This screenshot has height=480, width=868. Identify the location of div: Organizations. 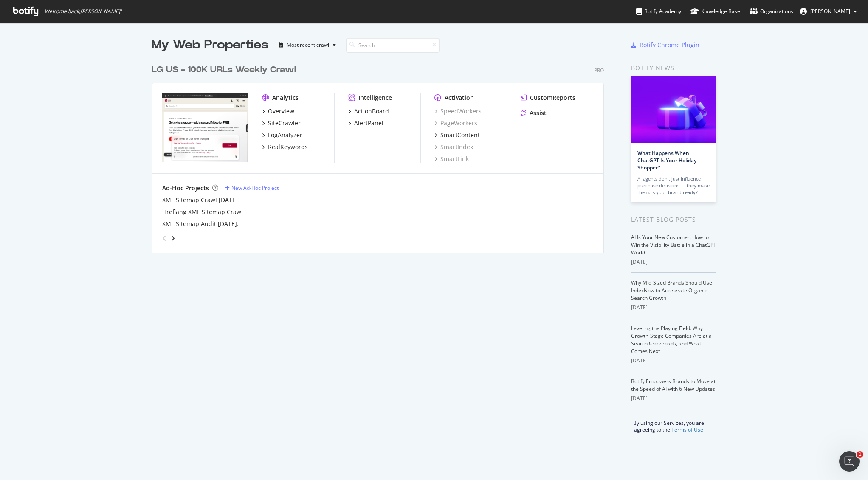
(771, 11).